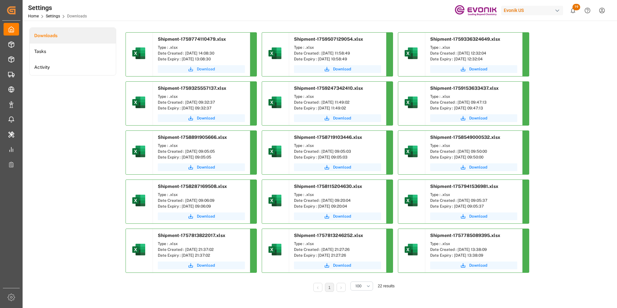 The height and width of the screenshot is (308, 617). Describe the element at coordinates (328, 39) in the screenshot. I see `span: Shipment-1759507129054.xlsx` at that location.